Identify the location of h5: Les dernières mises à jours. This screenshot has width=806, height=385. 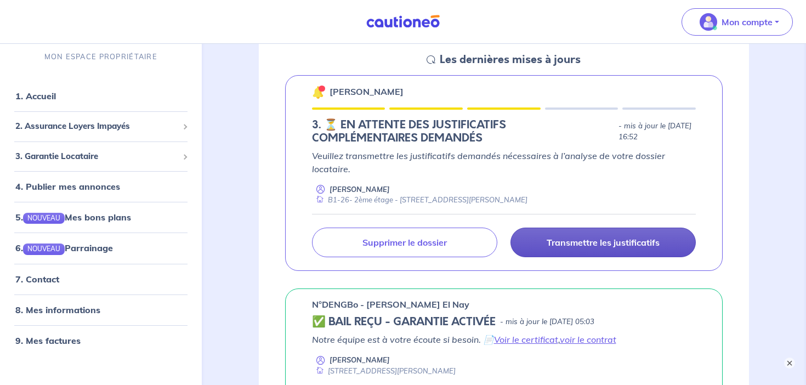
(510, 60).